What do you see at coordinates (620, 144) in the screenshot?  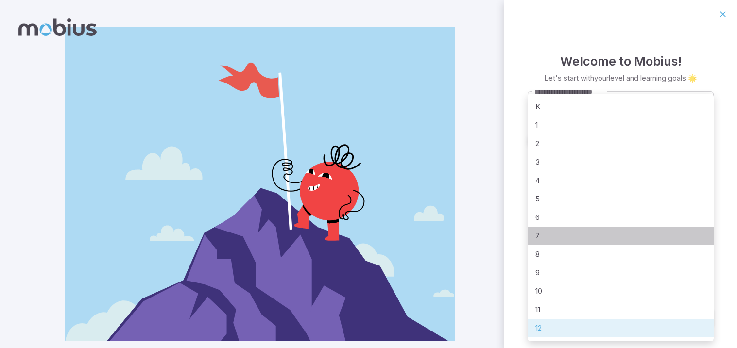 I see `li: 2` at bounding box center [620, 144].